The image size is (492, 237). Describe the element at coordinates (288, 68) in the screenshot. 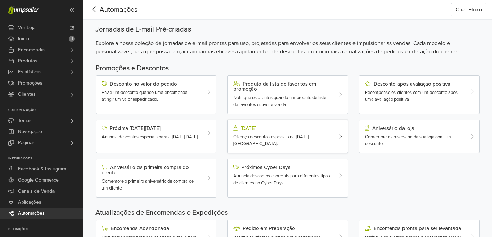

I see `h5: Promoções e Descontos` at that location.